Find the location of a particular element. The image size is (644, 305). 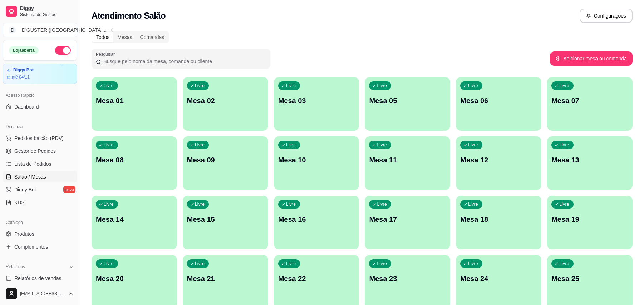

a: Gestor de Pedidos is located at coordinates (40, 151).